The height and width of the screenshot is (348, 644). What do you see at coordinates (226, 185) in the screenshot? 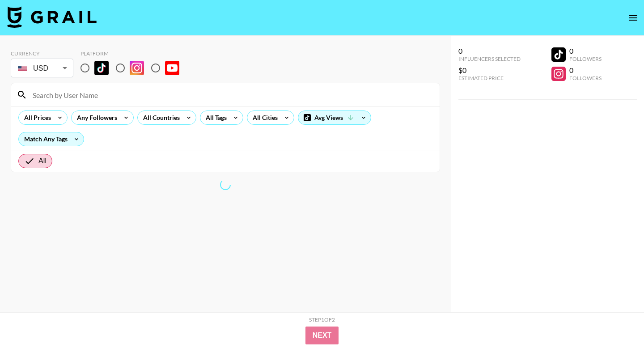
I see `span: Refreshing lists, bookers, clients, countries, tags, cities, talent, talent...` at bounding box center [226, 185].